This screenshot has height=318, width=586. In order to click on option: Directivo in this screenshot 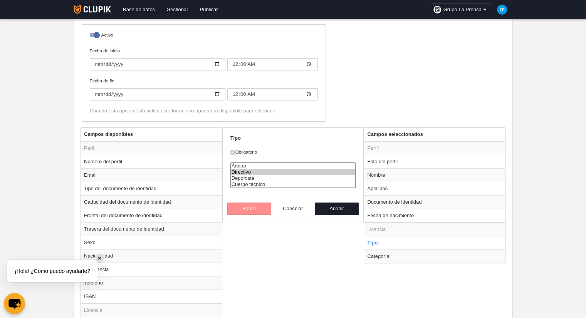, I will do `click(293, 172)`.